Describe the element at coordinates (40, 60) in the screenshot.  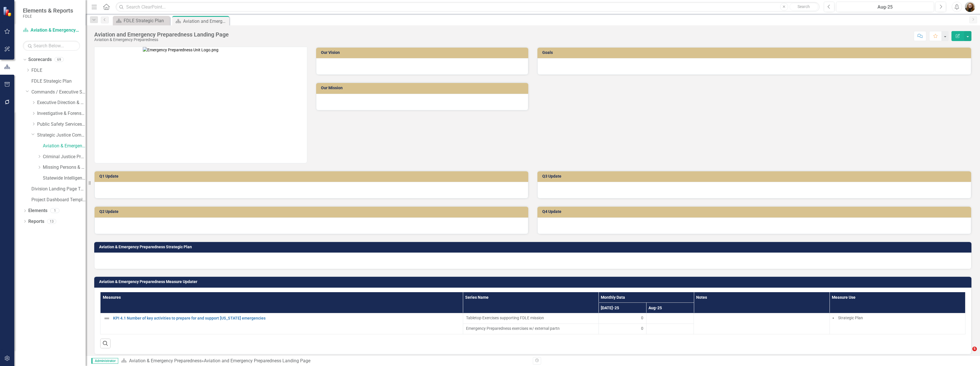
I see `a: Scorecards` at that location.